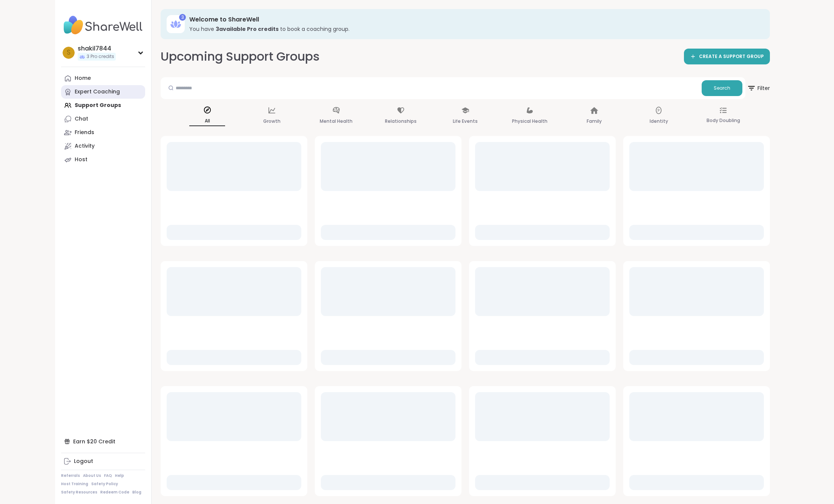 This screenshot has width=834, height=504. What do you see at coordinates (104, 484) in the screenshot?
I see `a: Safety Policy` at bounding box center [104, 484].